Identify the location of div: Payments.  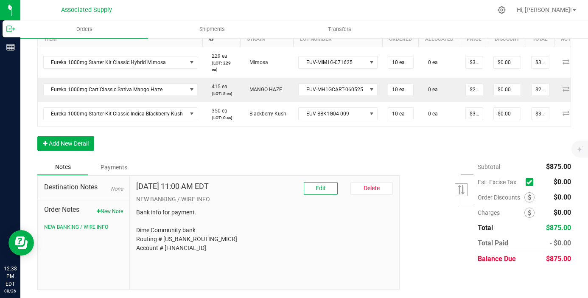
(114, 167).